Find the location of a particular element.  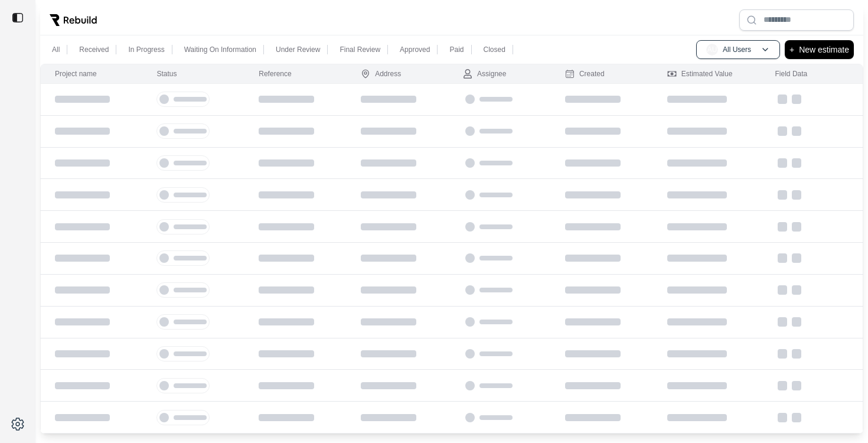

div: Status is located at coordinates (166, 74).